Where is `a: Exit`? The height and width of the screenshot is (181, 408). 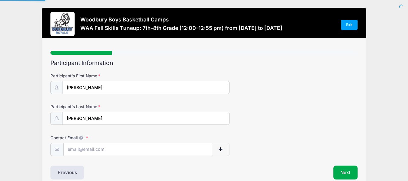
a: Exit is located at coordinates (349, 25).